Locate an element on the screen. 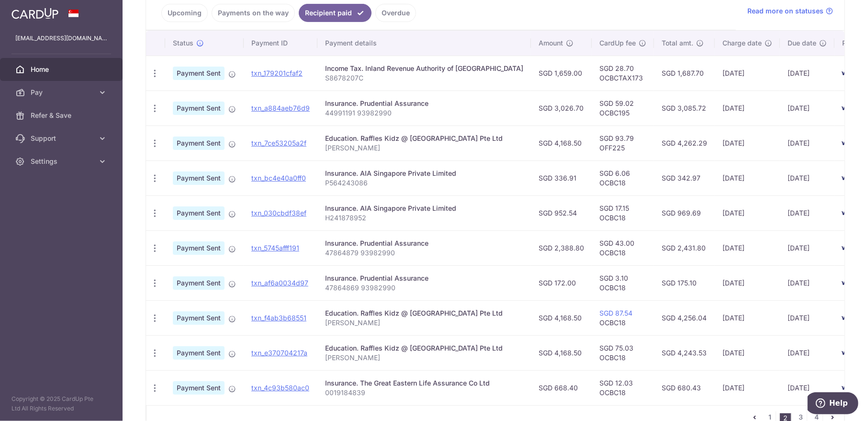 This screenshot has width=868, height=421. td: SGD 75.03 OCBC18 is located at coordinates (623, 352).